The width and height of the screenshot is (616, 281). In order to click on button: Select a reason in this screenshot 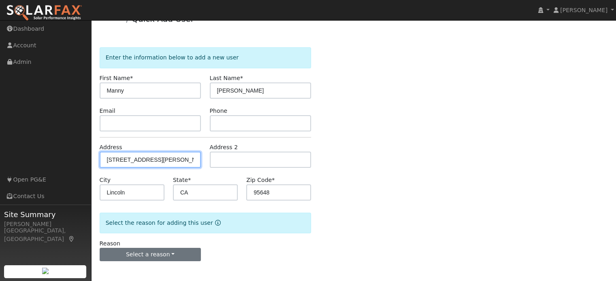, I will do `click(150, 255)`.